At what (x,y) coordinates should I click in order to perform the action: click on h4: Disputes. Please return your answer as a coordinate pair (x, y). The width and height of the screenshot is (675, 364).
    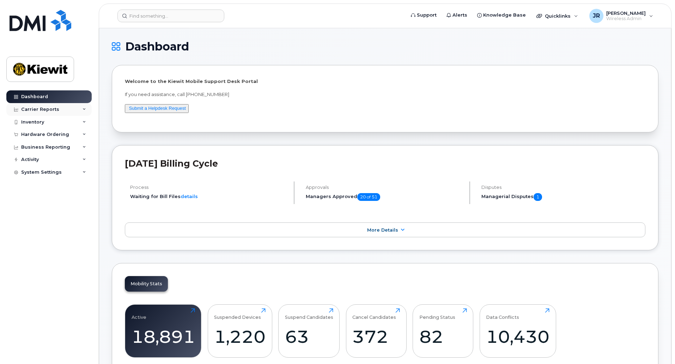
    Looking at the image, I should click on (564, 187).